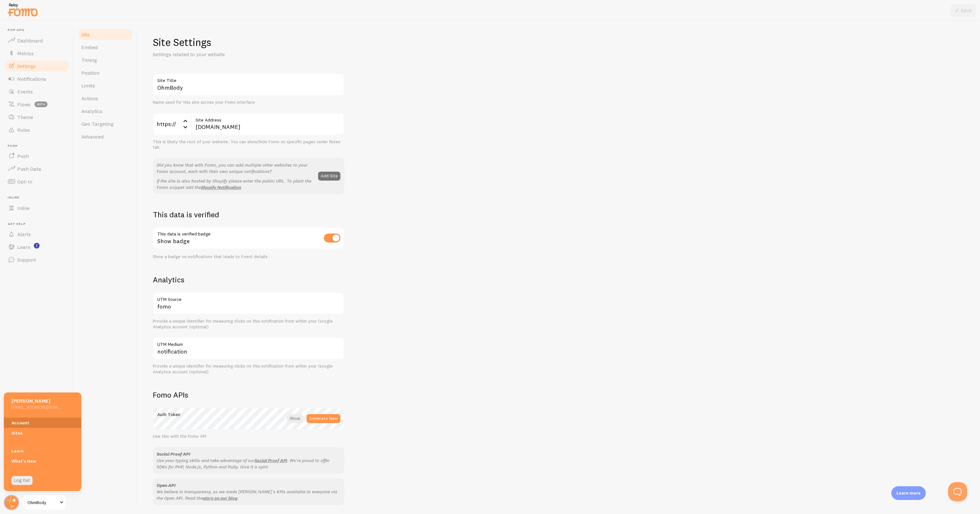 This screenshot has height=514, width=980. What do you see at coordinates (92, 136) in the screenshot?
I see `span: Advanced` at bounding box center [92, 136].